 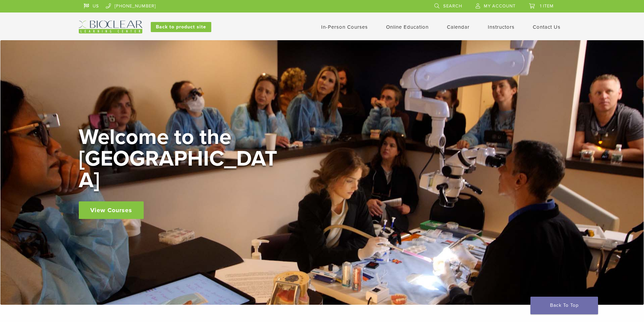 I want to click on a: Back To Top, so click(x=564, y=305).